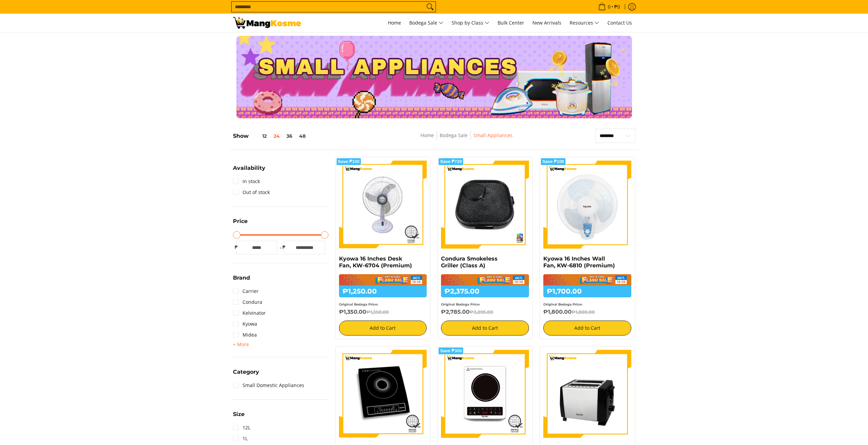  What do you see at coordinates (248, 302) in the screenshot?
I see `a: Condura` at bounding box center [248, 302].